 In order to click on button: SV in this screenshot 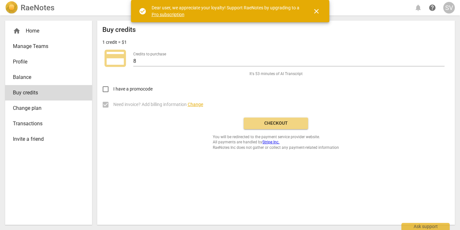, I will do `click(449, 8)`.